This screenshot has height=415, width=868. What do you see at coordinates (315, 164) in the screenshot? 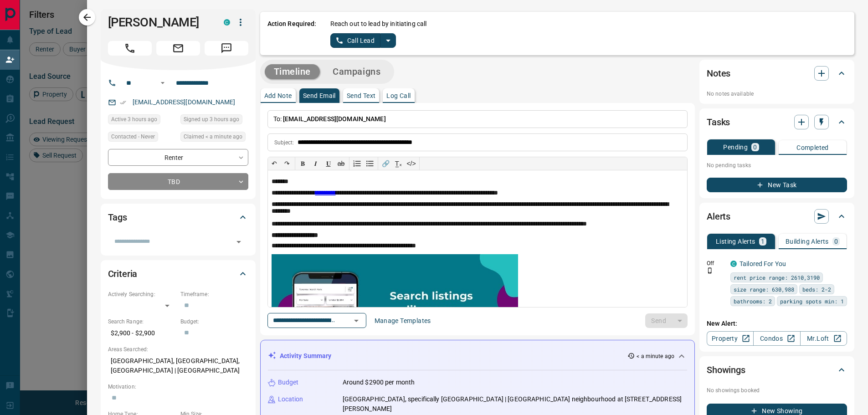
I see `button: 𝑰` at bounding box center [315, 164].